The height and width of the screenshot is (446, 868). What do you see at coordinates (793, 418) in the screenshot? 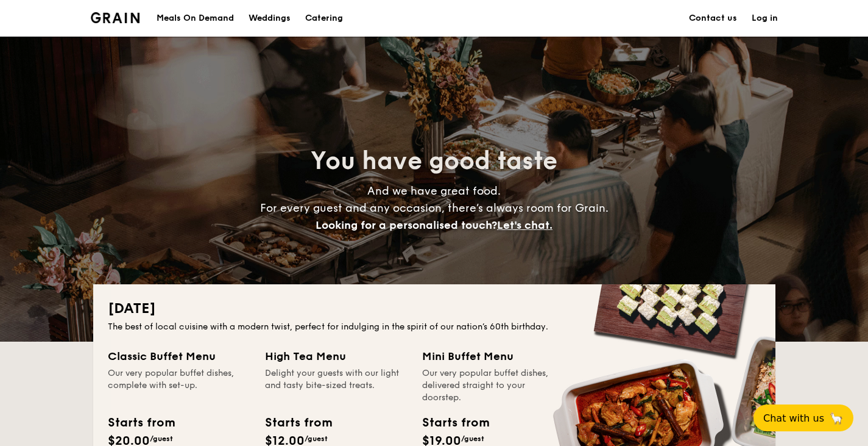
I see `span: Chat with us` at bounding box center [793, 418].